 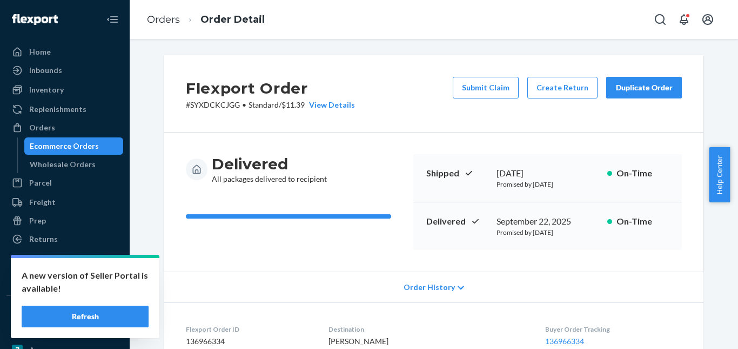 What do you see at coordinates (65, 239) in the screenshot?
I see `a: Returns` at bounding box center [65, 239].